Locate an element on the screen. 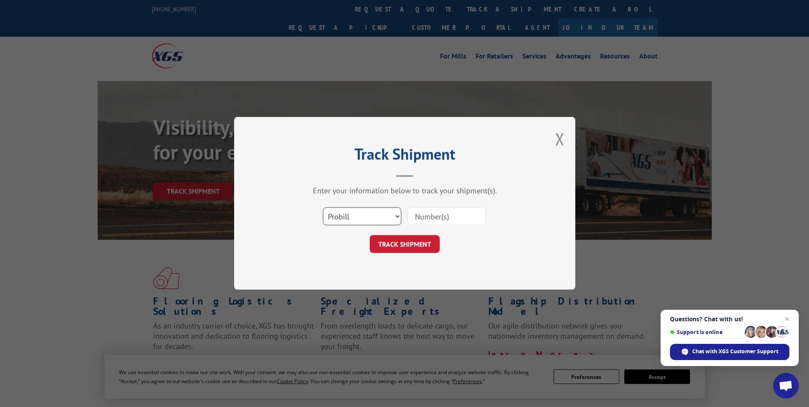 Image resolution: width=809 pixels, height=407 pixels. span: Close chat is located at coordinates (787, 319).